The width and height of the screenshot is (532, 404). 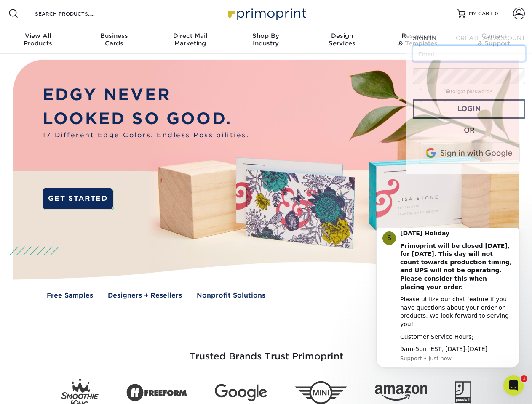 I want to click on div: Services, so click(x=342, y=39).